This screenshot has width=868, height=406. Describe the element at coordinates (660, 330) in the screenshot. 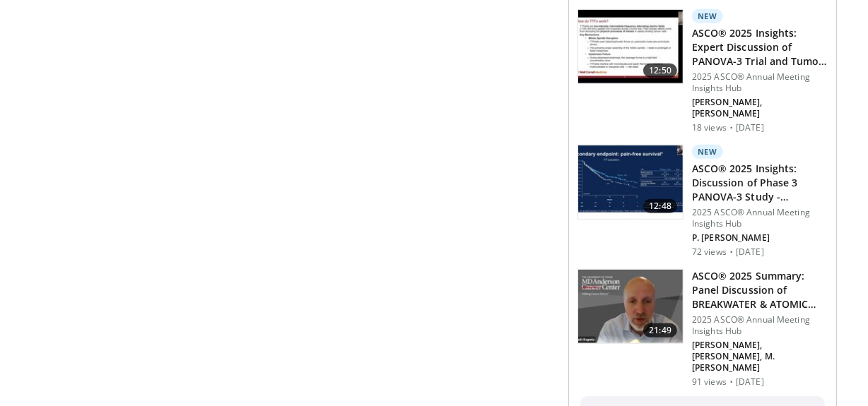

I see `span: 21:49` at that location.